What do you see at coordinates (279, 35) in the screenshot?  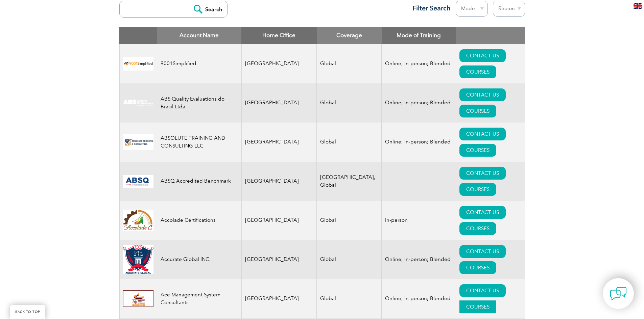 I see `th: Home Office: activate to sort column ascending` at bounding box center [279, 35].